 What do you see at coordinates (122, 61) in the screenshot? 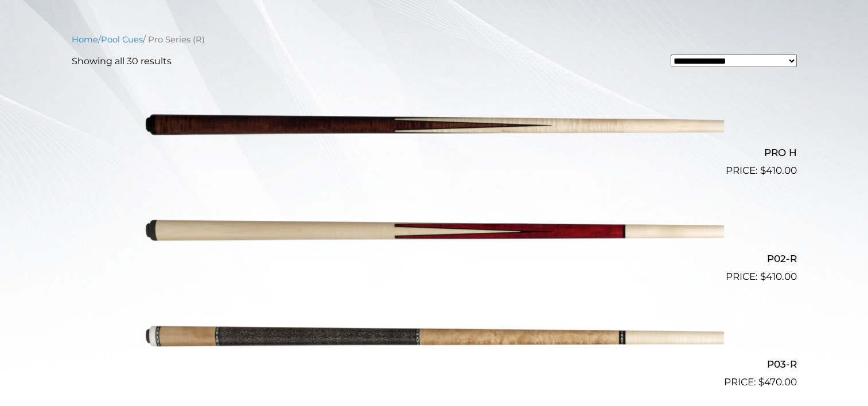
I see `p: Showing all 30 results` at bounding box center [122, 61].